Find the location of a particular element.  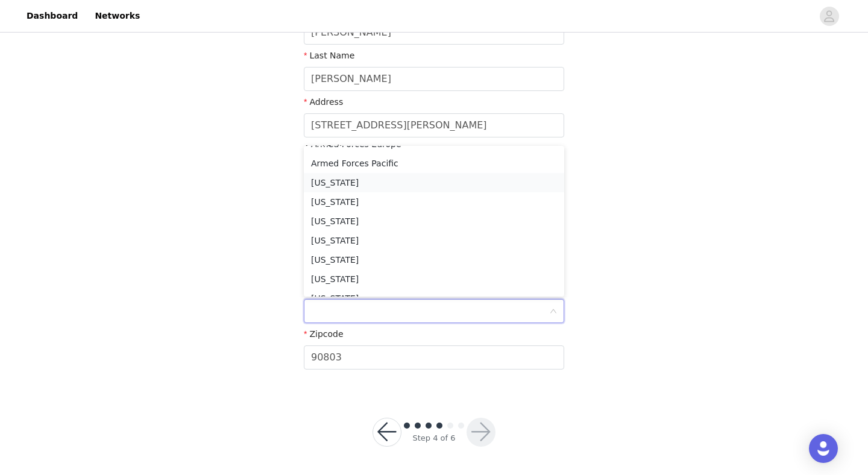

div: Step 4 of 6 is located at coordinates (433, 439).